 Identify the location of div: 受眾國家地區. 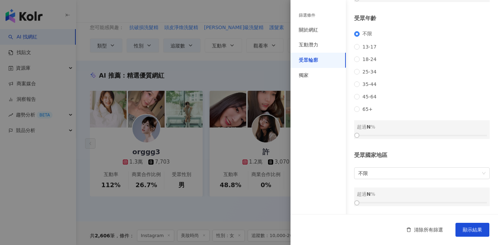
(422, 155).